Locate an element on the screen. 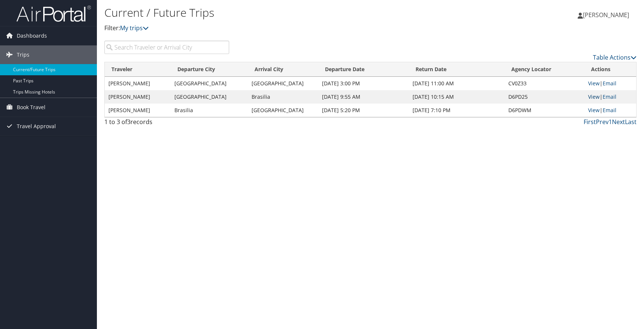 This screenshot has height=329, width=644. h1: Current / Future Trips is located at coordinates (282, 13).